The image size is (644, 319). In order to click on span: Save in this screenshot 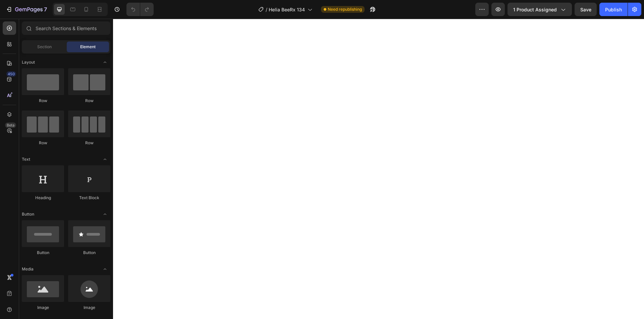, I will do `click(586, 10)`.